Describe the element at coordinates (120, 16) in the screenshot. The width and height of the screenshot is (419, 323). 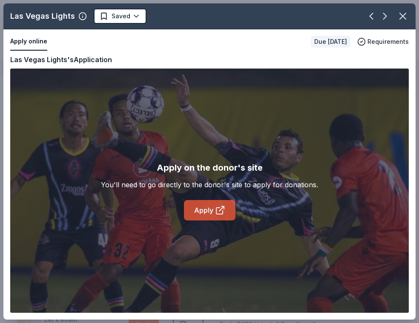
I see `button: Saved` at that location.